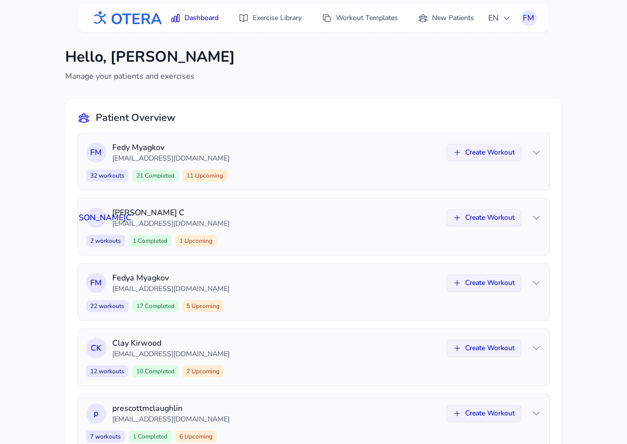 Image resolution: width=627 pixels, height=444 pixels. What do you see at coordinates (446, 18) in the screenshot?
I see `a: New Patients` at bounding box center [446, 18].